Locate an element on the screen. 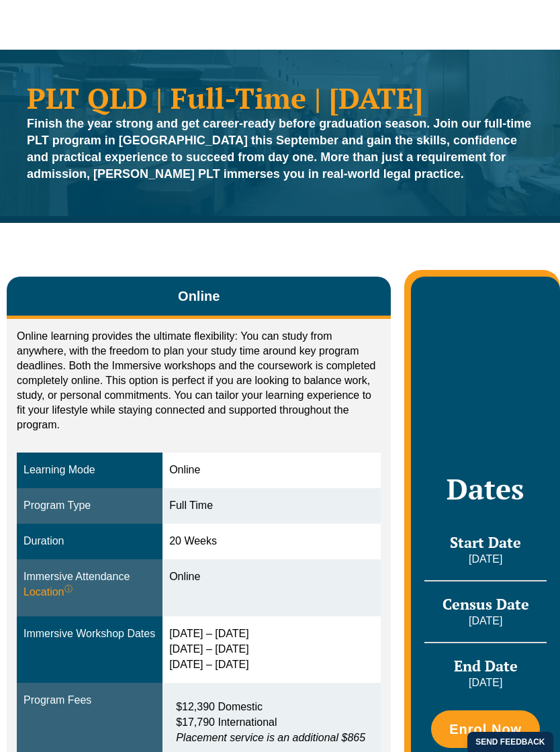 Image resolution: width=560 pixels, height=752 pixels. div: 20 Weeks is located at coordinates (271, 541).